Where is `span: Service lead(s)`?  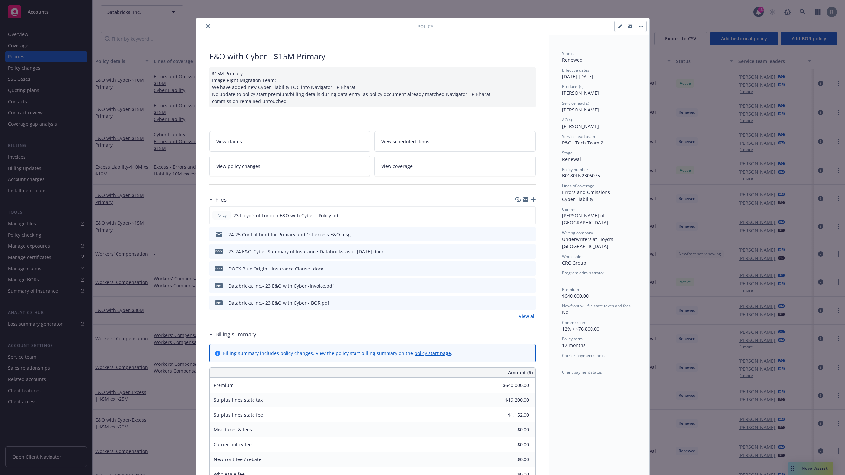 span: Service lead(s) is located at coordinates (575, 103).